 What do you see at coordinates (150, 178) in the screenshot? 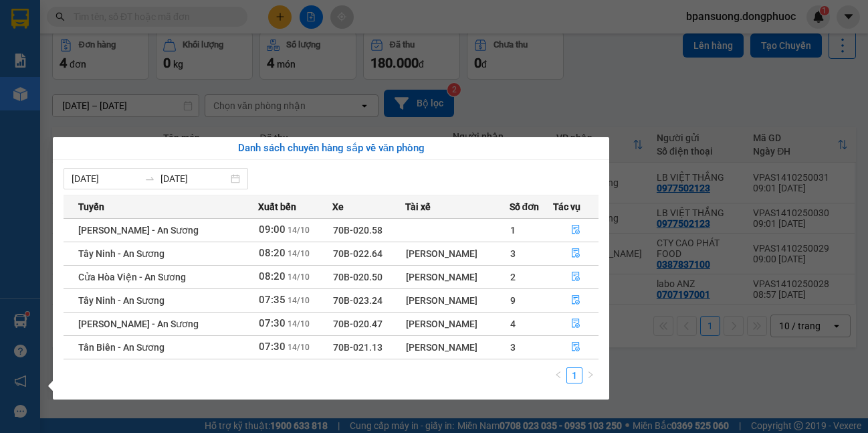
I see `span: to` at bounding box center [150, 178].